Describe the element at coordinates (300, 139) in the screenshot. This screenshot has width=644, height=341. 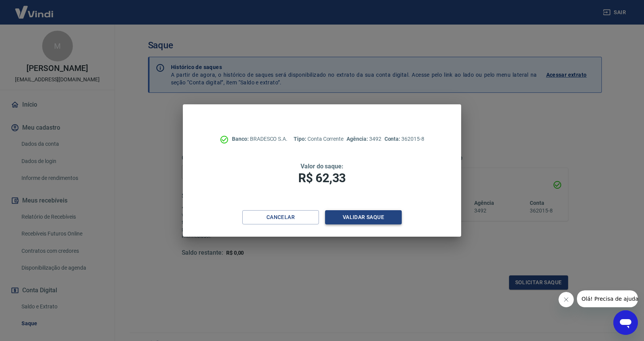
I see `span: Tipo:` at that location.